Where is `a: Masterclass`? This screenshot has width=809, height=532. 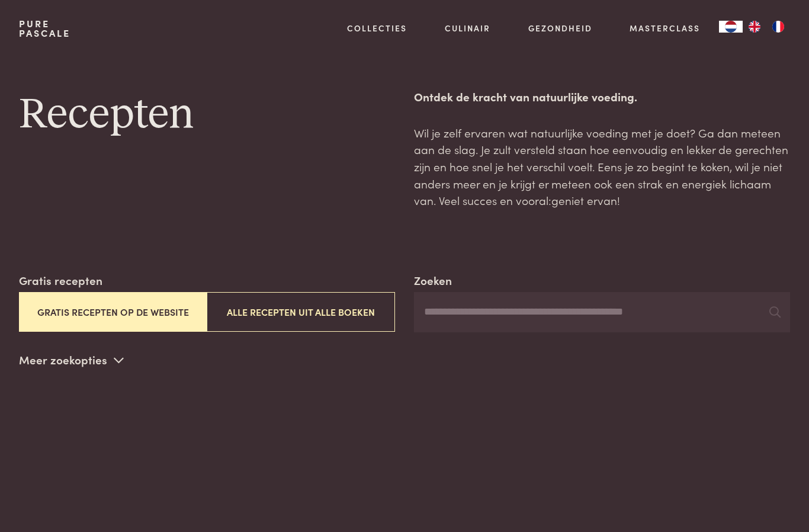
a: Masterclass is located at coordinates (664, 28).